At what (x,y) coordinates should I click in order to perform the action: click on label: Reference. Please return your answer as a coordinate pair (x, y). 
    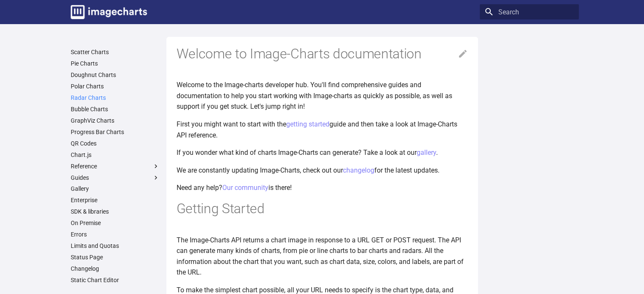
    Looking at the image, I should click on (115, 166).